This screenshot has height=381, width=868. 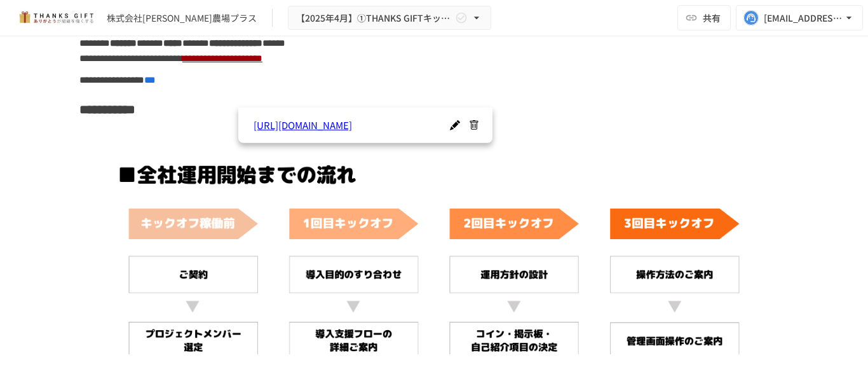 What do you see at coordinates (712, 17) in the screenshot?
I see `span: 共有` at bounding box center [712, 17].